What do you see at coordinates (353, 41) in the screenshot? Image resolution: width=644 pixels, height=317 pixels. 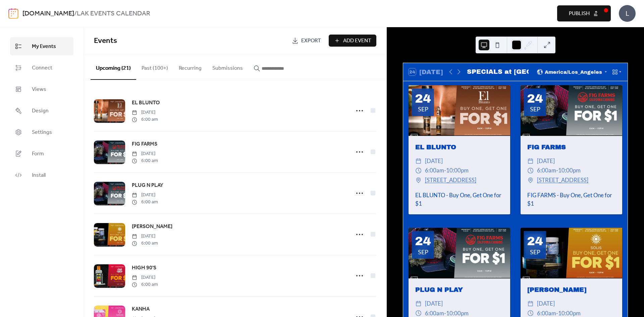 I see `button: Add Event` at bounding box center [353, 41].